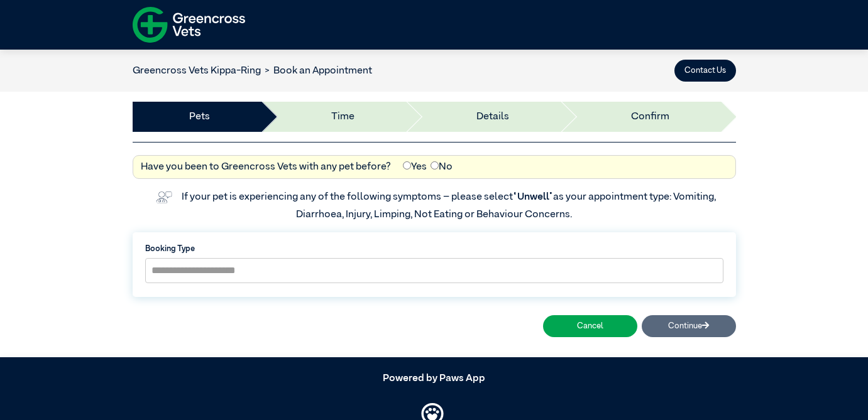  Describe the element at coordinates (441, 167) in the screenshot. I see `label: No` at that location.